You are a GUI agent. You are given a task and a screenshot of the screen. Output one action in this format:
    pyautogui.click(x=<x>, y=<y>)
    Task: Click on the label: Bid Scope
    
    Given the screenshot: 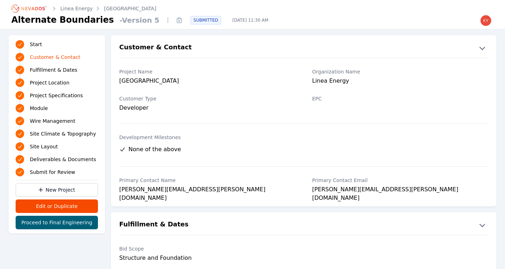 What is the action you would take?
    pyautogui.click(x=207, y=249)
    